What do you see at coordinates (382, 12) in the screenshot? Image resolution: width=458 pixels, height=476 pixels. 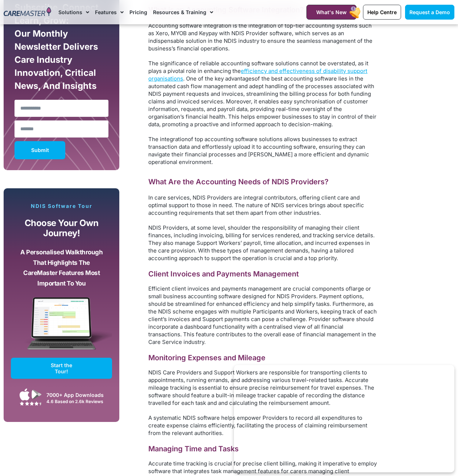 I see `span: Help Centre` at bounding box center [382, 12].